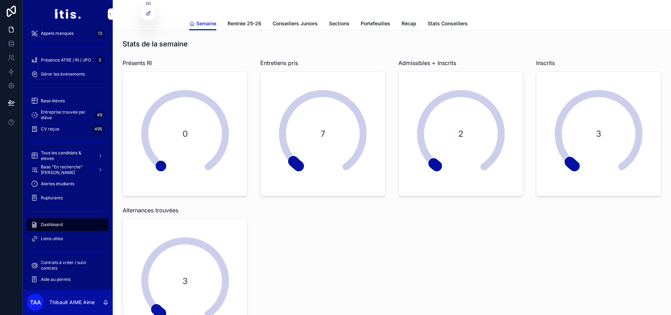  Describe the element at coordinates (57, 184) in the screenshot. I see `span: Alertes étudiants` at that location.